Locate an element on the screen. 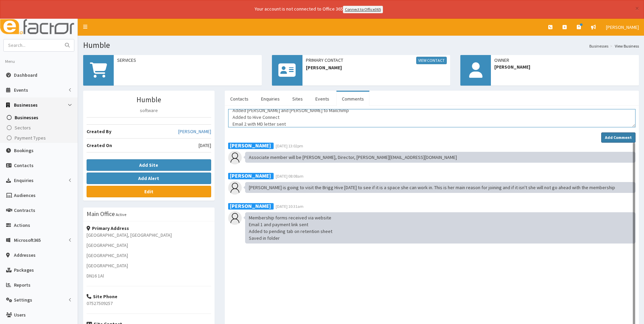 The width and height of the screenshot is (644, 324). a: Connect to Office365 is located at coordinates (363, 10).